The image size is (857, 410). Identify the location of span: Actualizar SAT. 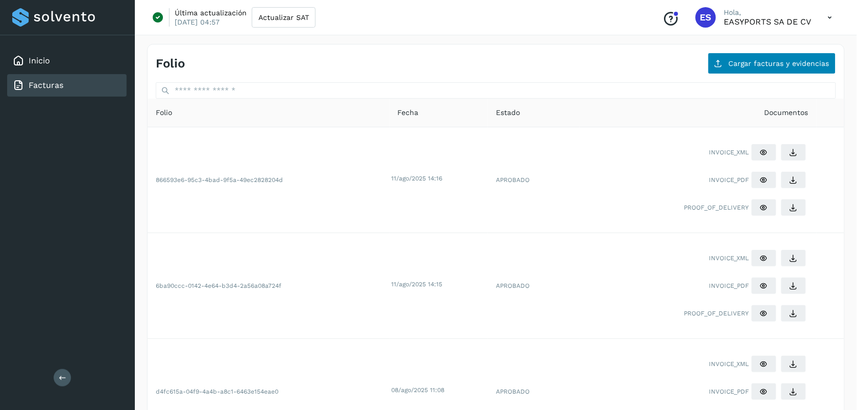
(283, 17).